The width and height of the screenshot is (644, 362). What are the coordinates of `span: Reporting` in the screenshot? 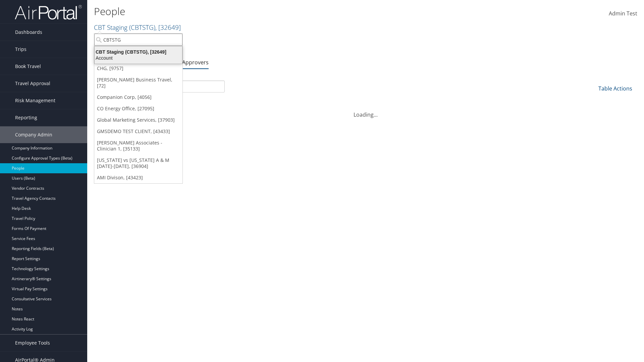 It's located at (26, 118).